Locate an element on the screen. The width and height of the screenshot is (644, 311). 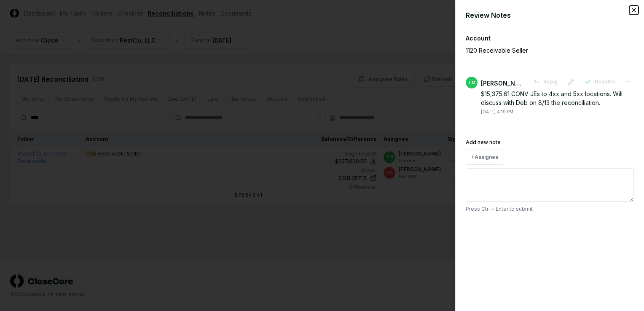
div: $15,375.61 CONV JEs to 4xx and 5xx locations. Will discuss with Deb on 8/13 the reconciliation. is located at coordinates (557, 98).